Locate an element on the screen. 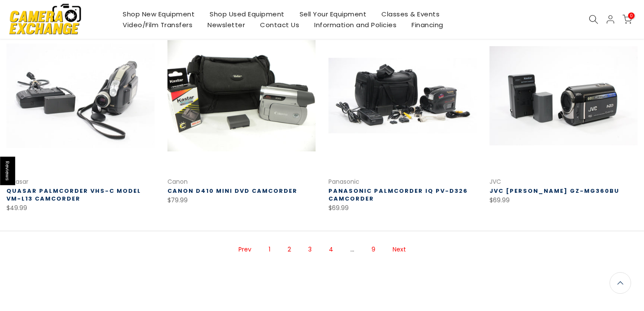 This screenshot has height=311, width=644. a: Quasar is located at coordinates (17, 182).